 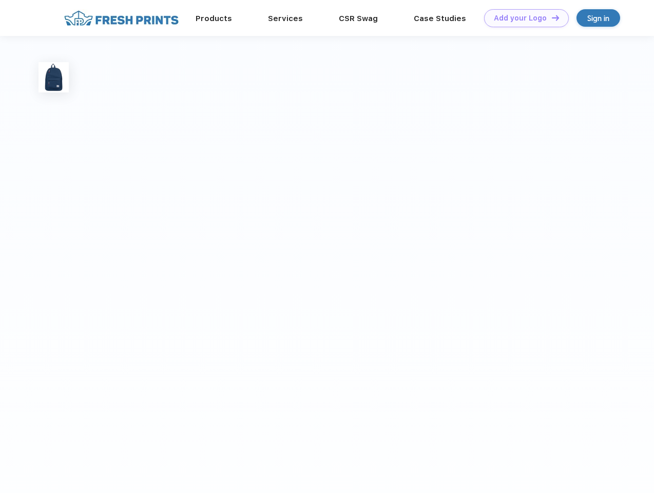 What do you see at coordinates (53, 77) in the screenshot?
I see `img: func=resize&h=100` at bounding box center [53, 77].